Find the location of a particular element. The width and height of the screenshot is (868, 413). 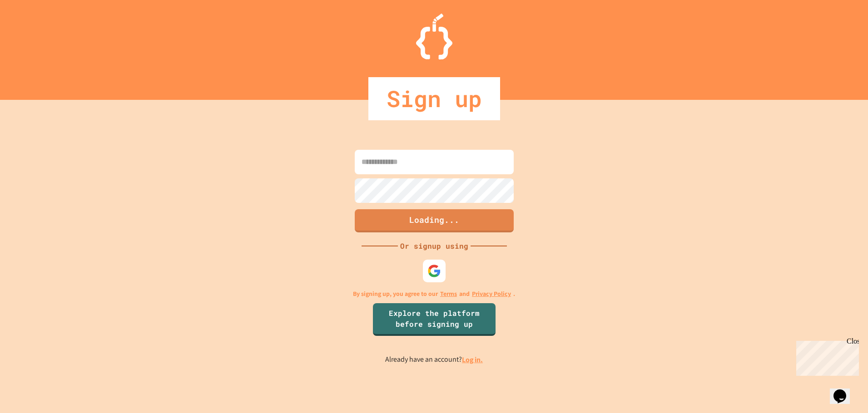

p: By signing up, you agree to our and . is located at coordinates (434, 293).